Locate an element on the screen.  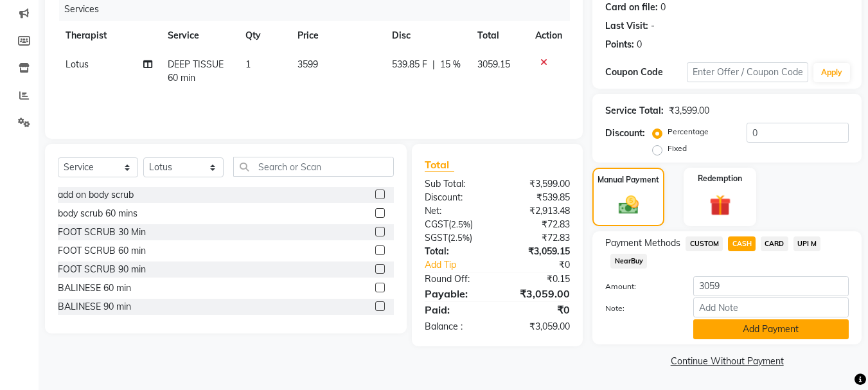
div: ₹2,913.48 is located at coordinates (539, 211).